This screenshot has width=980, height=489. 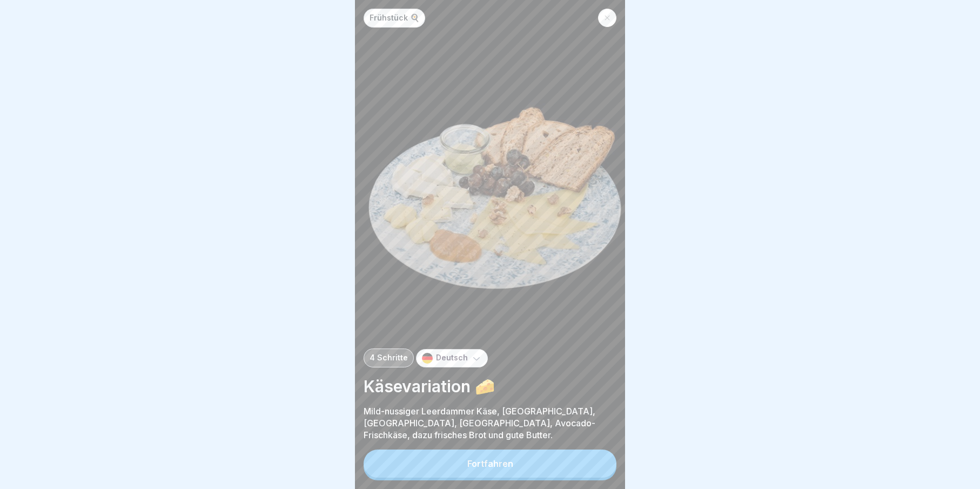 I want to click on button: Fortfahren, so click(x=490, y=463).